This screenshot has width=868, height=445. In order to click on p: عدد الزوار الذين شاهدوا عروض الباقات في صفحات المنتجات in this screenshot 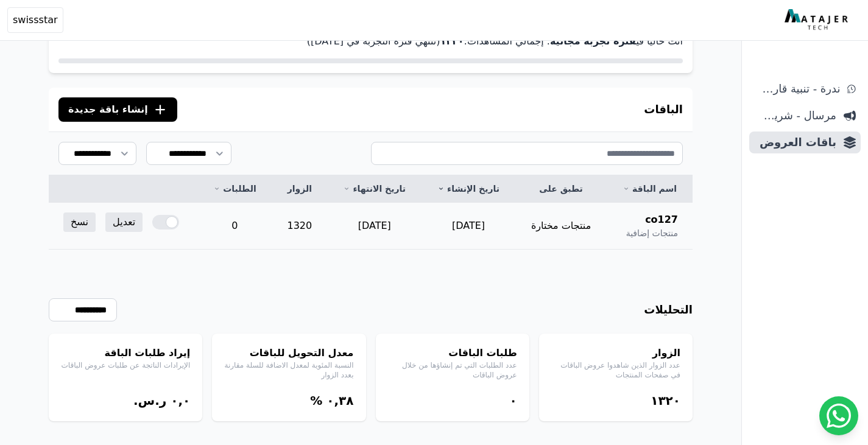, I will do `click(616, 371)`.